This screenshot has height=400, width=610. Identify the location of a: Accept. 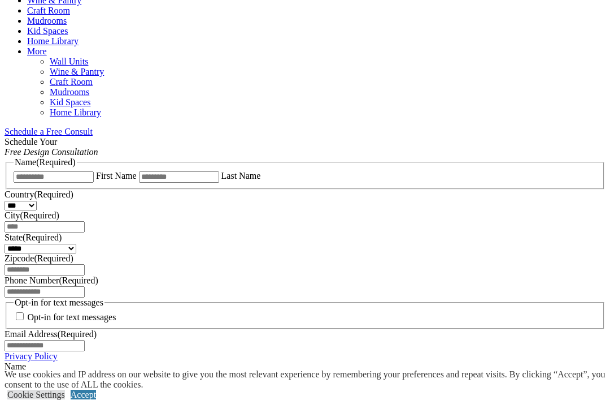
(83, 394).